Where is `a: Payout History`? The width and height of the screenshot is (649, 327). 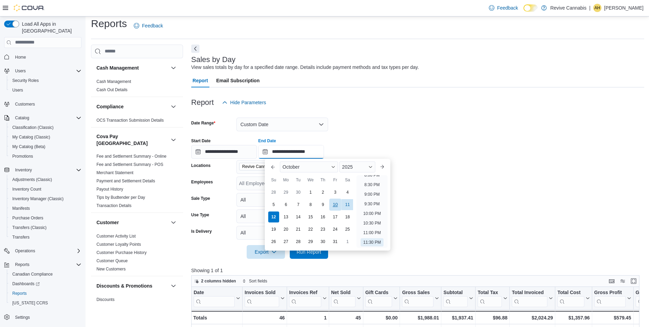
a: Payout History is located at coordinates (110, 189).